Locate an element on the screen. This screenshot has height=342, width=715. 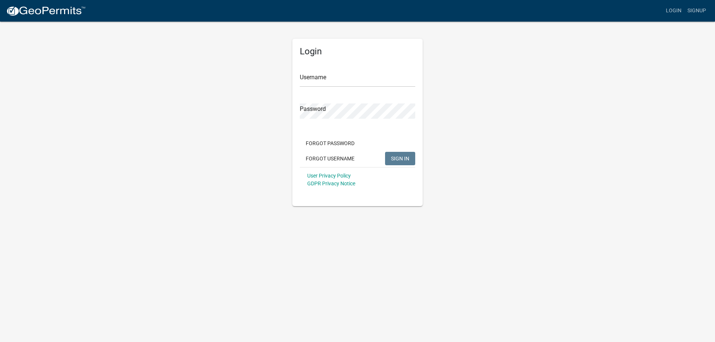
a: Signup is located at coordinates (697, 11).